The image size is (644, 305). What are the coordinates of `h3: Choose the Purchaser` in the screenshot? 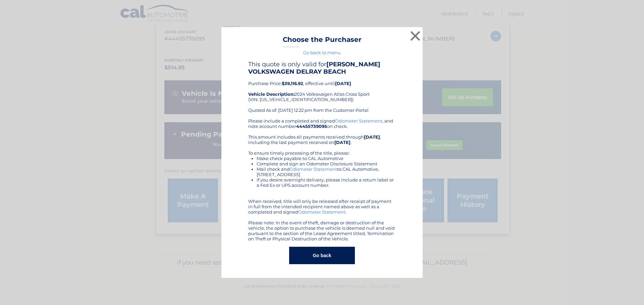 It's located at (322, 41).